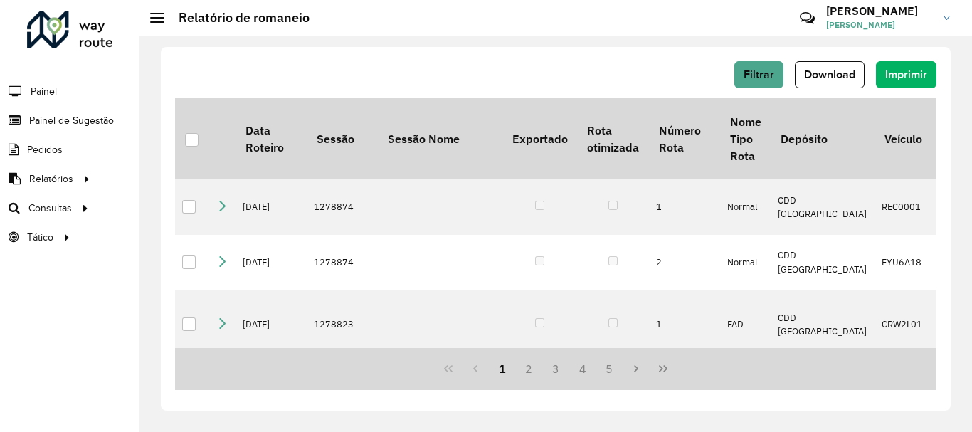 This screenshot has height=432, width=972. What do you see at coordinates (906, 74) in the screenshot?
I see `span: Imprimir` at bounding box center [906, 74].